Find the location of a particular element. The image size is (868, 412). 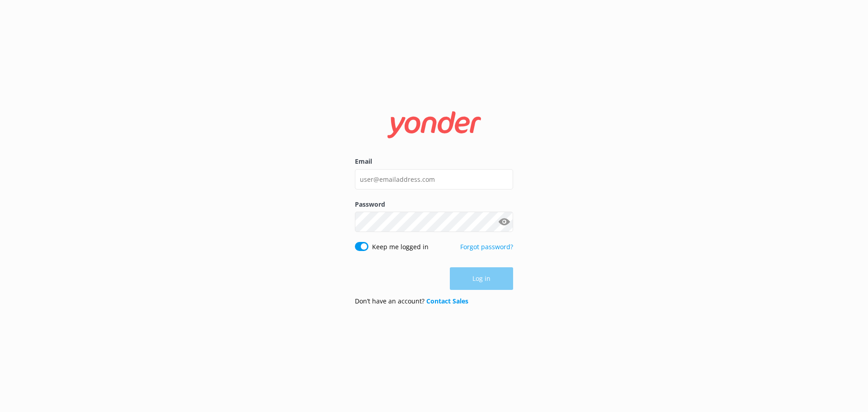

label: Email is located at coordinates (434, 162).